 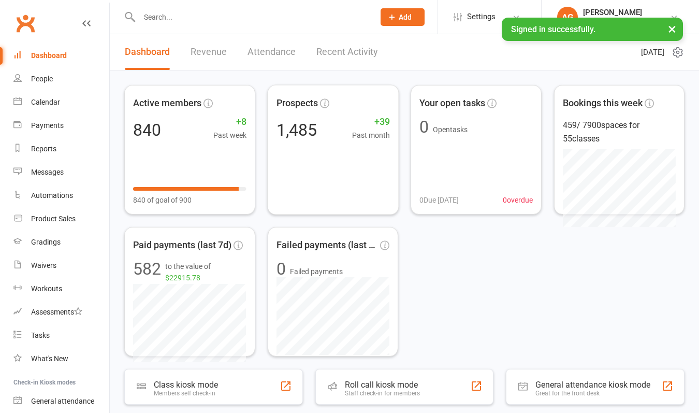 I want to click on a: Product Sales, so click(x=61, y=219).